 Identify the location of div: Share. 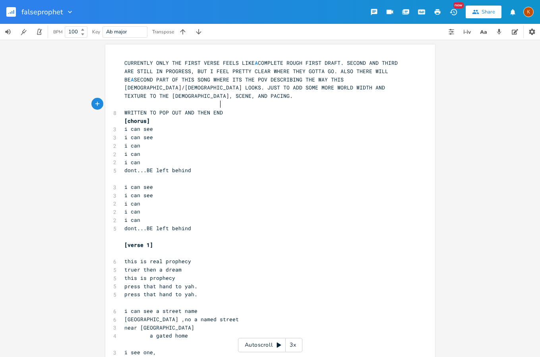
(488, 12).